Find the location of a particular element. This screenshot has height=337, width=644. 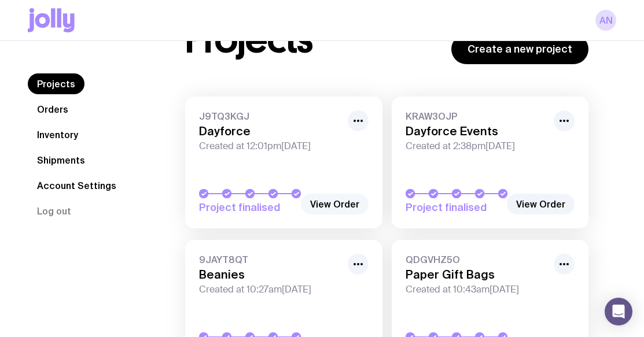

span: J9TQ3KGJ is located at coordinates (269, 116).